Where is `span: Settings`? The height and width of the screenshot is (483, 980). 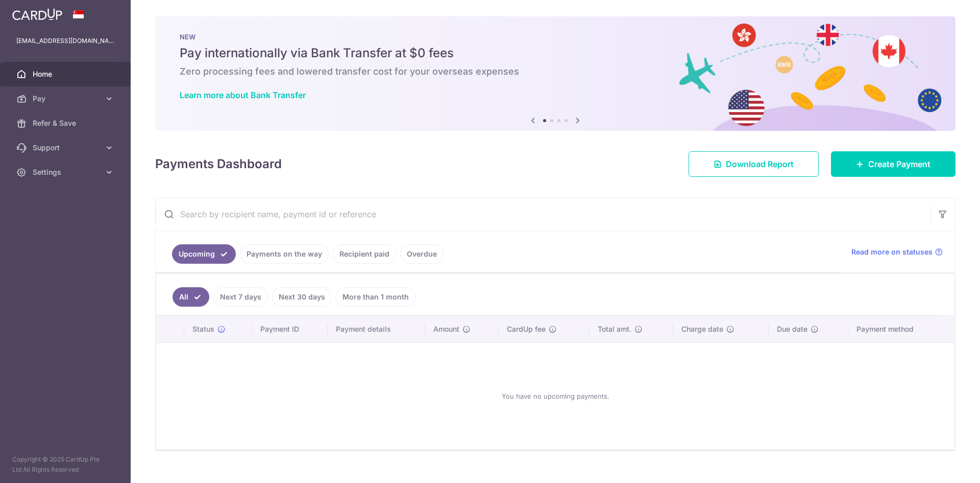 span: Settings is located at coordinates (66, 172).